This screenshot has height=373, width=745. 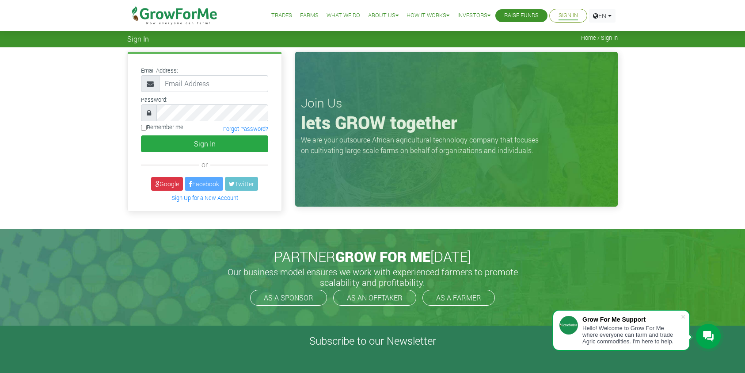 I want to click on a: How it Works, so click(x=428, y=15).